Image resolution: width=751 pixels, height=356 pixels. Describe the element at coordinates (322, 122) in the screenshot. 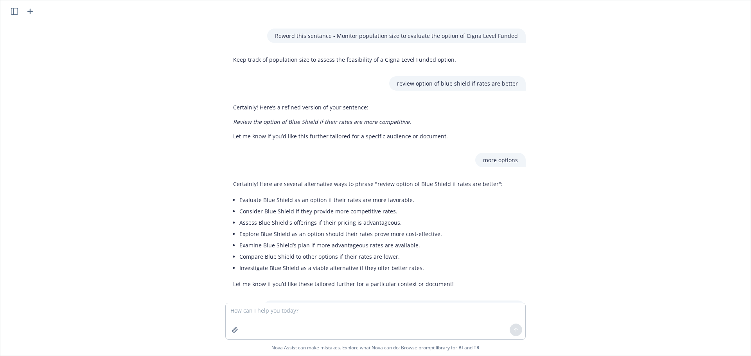

I see `em: Review the option of Blue Shield if their rates are more competitive.` at that location.